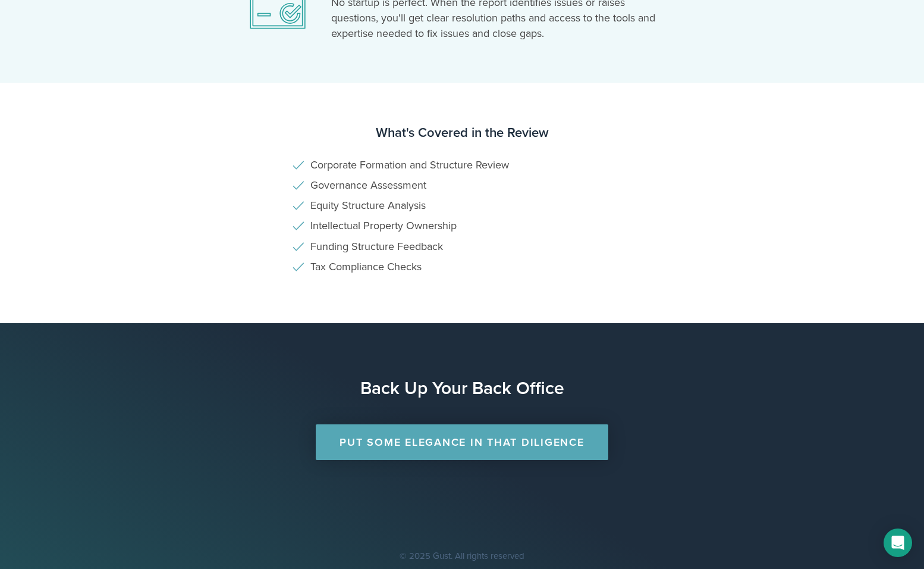  Describe the element at coordinates (462, 185) in the screenshot. I see `li: Governance Assessment` at that location.